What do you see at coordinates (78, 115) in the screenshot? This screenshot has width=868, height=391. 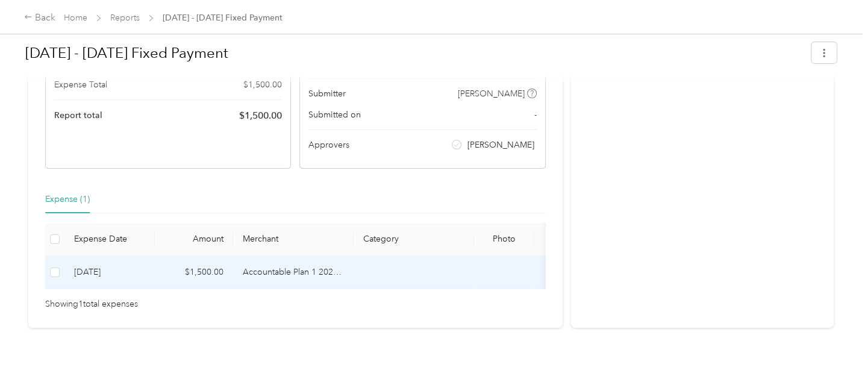 I see `span: Report total` at bounding box center [78, 115].